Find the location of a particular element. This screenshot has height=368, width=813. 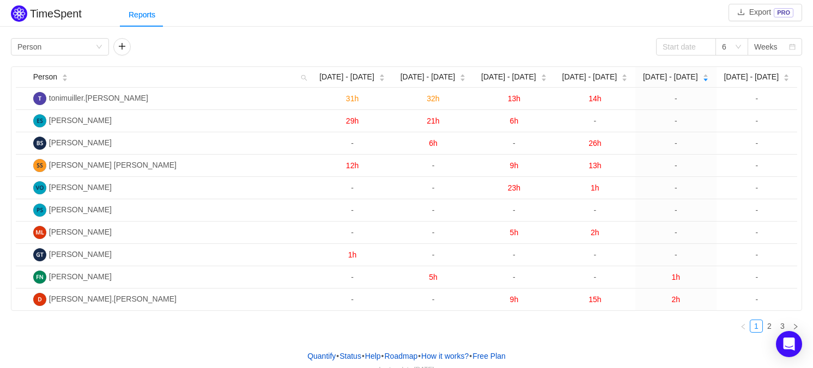

a: Quantify is located at coordinates (321, 356).